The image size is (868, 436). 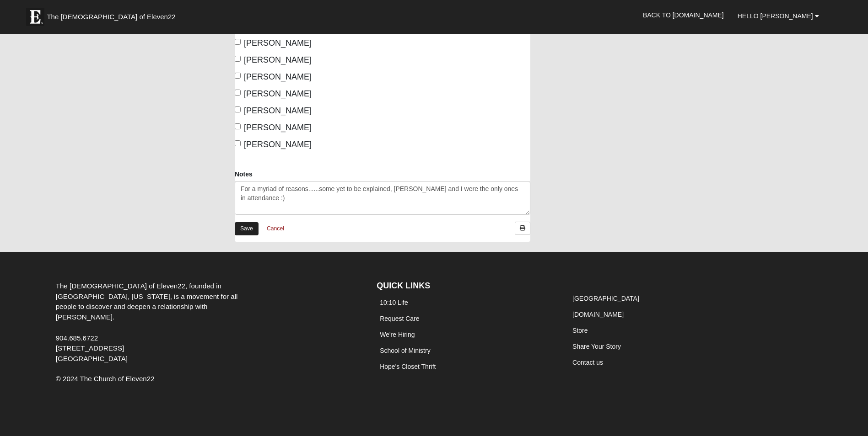 I want to click on a: 10:10 Life, so click(x=394, y=302).